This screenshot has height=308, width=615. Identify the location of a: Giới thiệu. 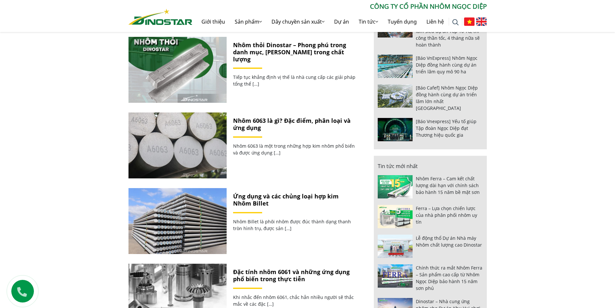
(213, 22).